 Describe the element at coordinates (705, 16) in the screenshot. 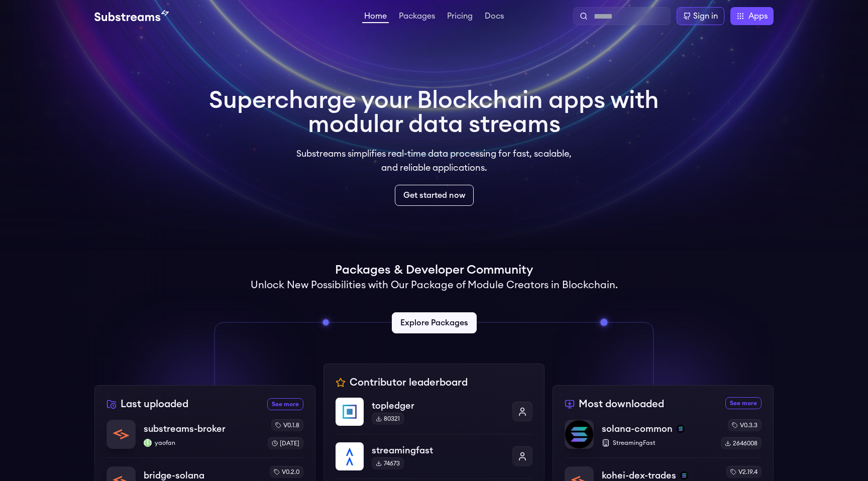

I see `div: Sign in` at that location.